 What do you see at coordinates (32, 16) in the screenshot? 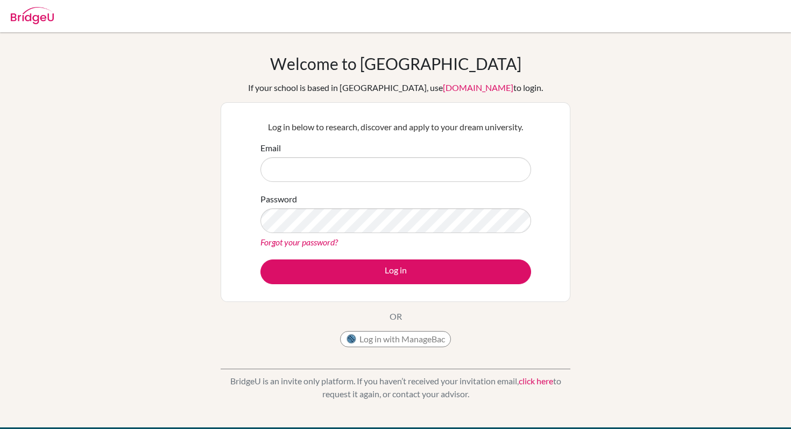
I see `img: Bridge-U` at bounding box center [32, 16].